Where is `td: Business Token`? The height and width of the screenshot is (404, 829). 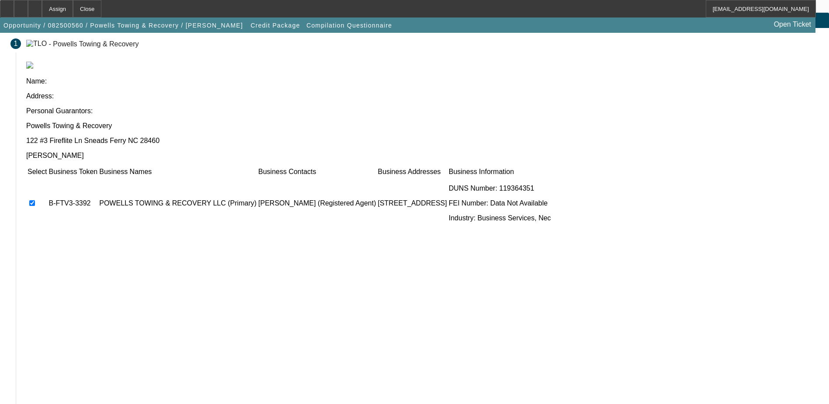
td: Business Token is located at coordinates (73, 172).